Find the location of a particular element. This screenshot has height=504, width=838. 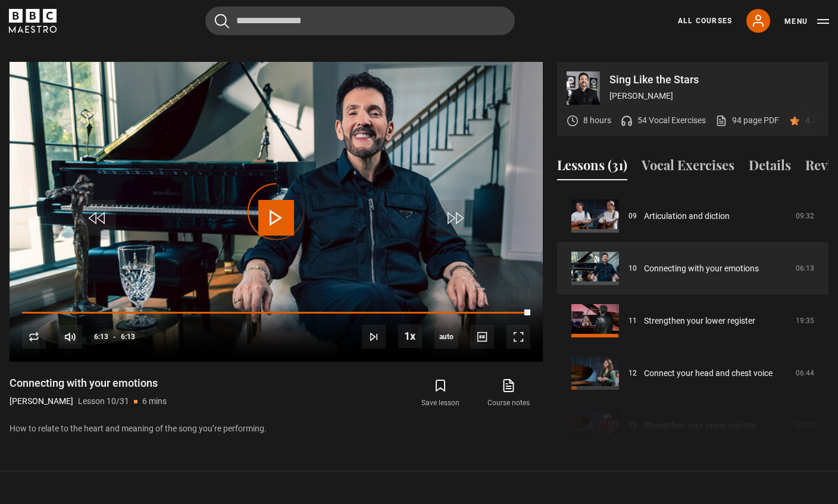

button: Replay is located at coordinates (34, 337).